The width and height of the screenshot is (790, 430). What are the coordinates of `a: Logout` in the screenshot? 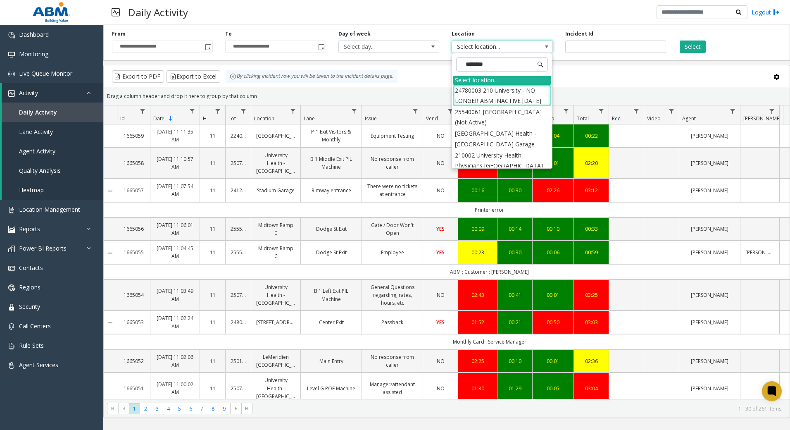 It's located at (766, 12).